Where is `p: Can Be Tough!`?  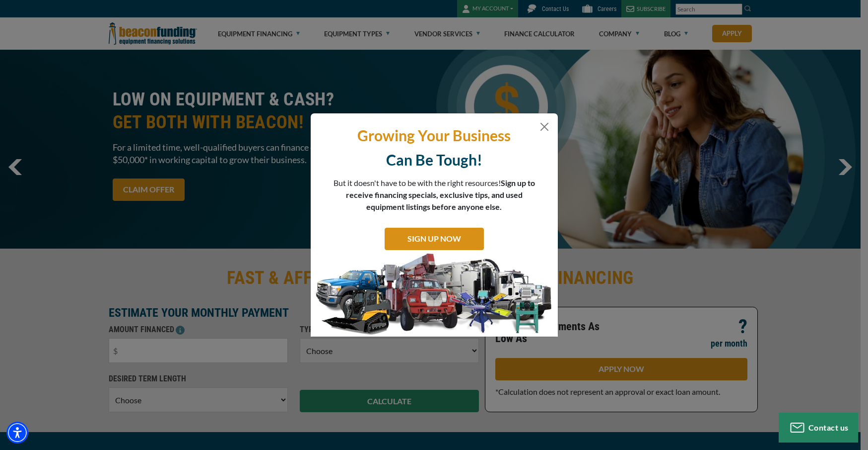 p: Can Be Tough! is located at coordinates (434, 160).